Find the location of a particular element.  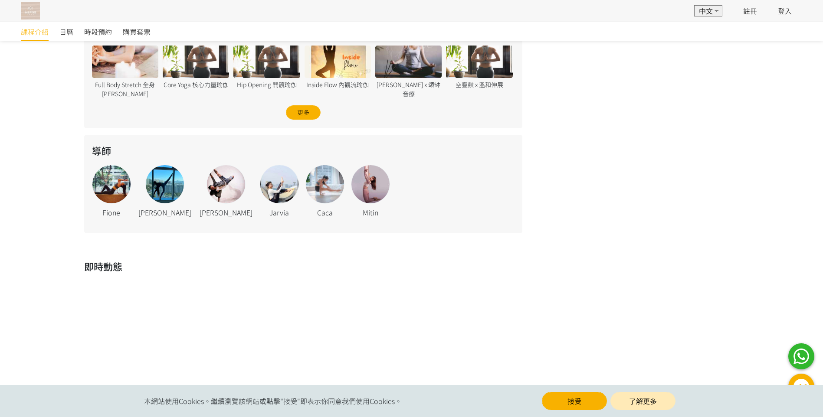

a: 註冊 is located at coordinates (750, 11).